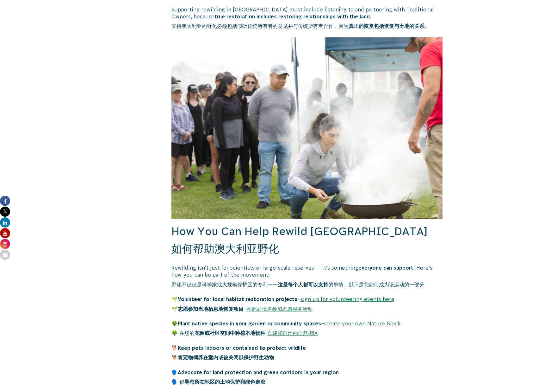 The image size is (557, 390). I want to click on b: Volunteer for local habitat restoration projects, so click(238, 299).